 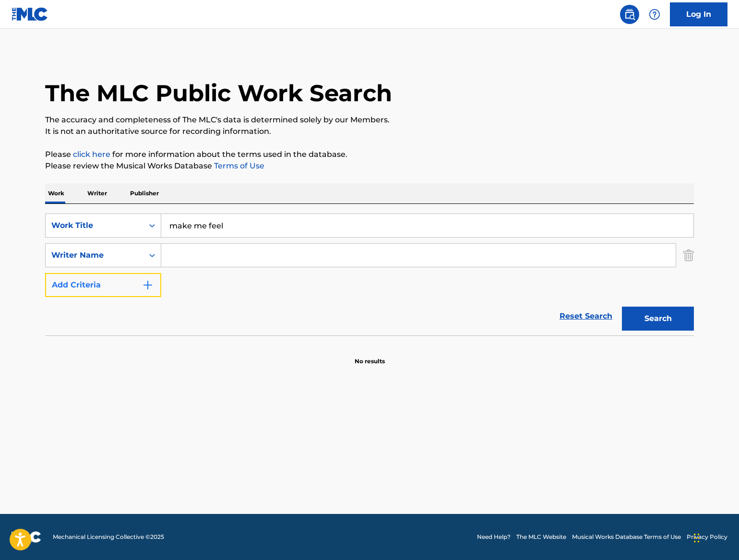 I want to click on img: help, so click(x=654, y=14).